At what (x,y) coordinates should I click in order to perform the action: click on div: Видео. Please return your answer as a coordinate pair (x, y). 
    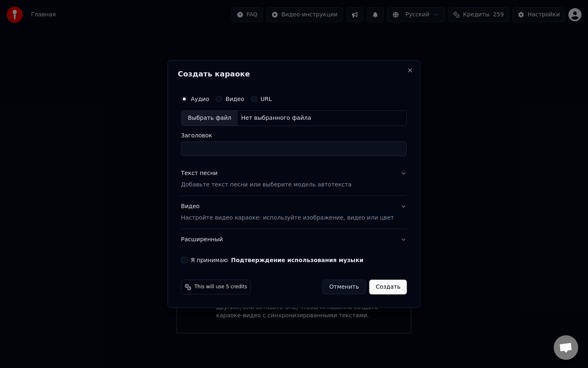
    Looking at the image, I should click on (287, 212).